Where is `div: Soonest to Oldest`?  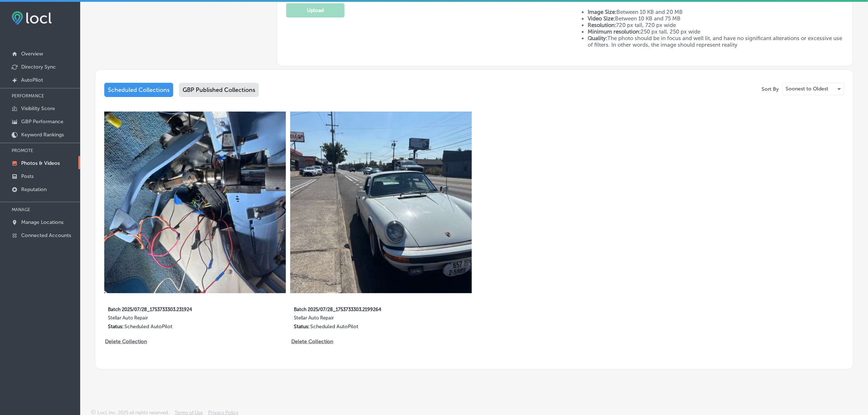 div: Soonest to Oldest is located at coordinates (813, 89).